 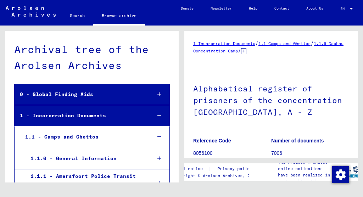 I want to click on a: 1.1 Camps and Ghettos, so click(x=284, y=43).